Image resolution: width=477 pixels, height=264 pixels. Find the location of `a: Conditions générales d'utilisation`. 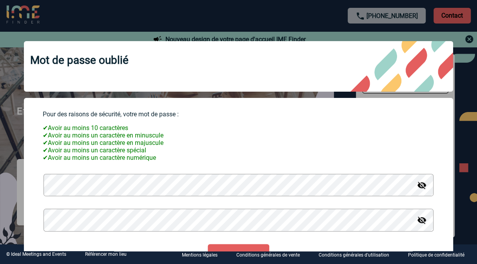

a: Conditions générales d'utilisation is located at coordinates (357, 254).